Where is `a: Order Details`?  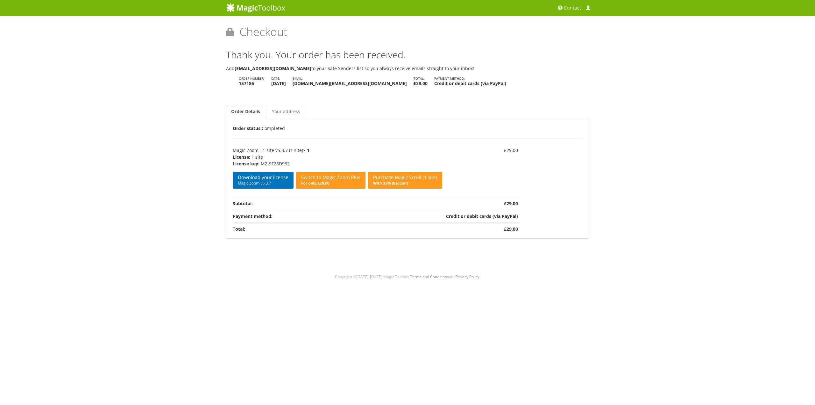 a: Order Details is located at coordinates (246, 111).